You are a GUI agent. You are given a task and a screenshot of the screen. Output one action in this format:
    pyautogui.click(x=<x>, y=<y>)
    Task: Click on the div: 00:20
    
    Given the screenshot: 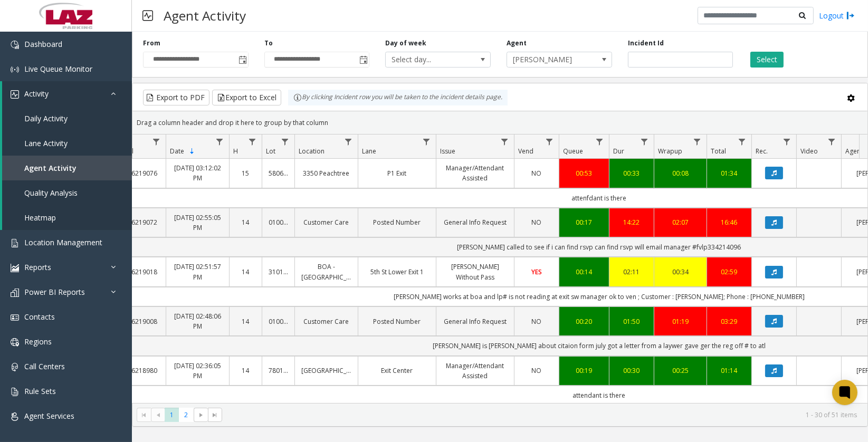 What is the action you would take?
    pyautogui.click(x=584, y=321)
    